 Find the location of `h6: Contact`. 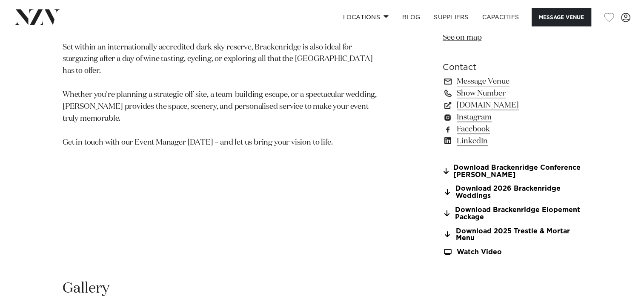

h6: Contact is located at coordinates (512, 67).